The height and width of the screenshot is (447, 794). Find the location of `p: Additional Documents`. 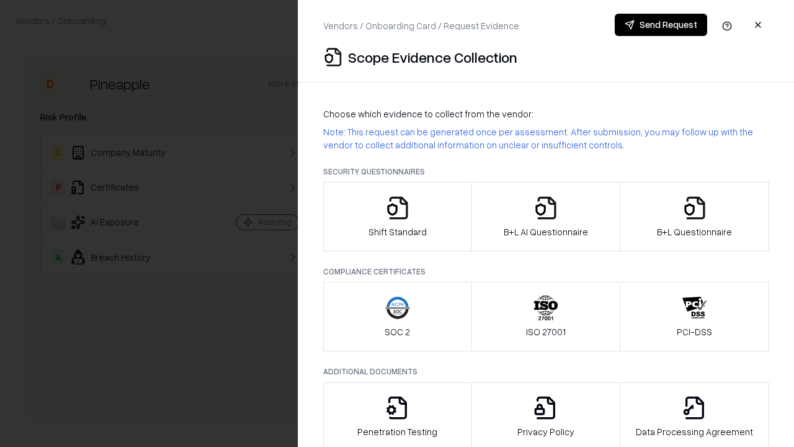

p: Additional Documents is located at coordinates (546, 371).